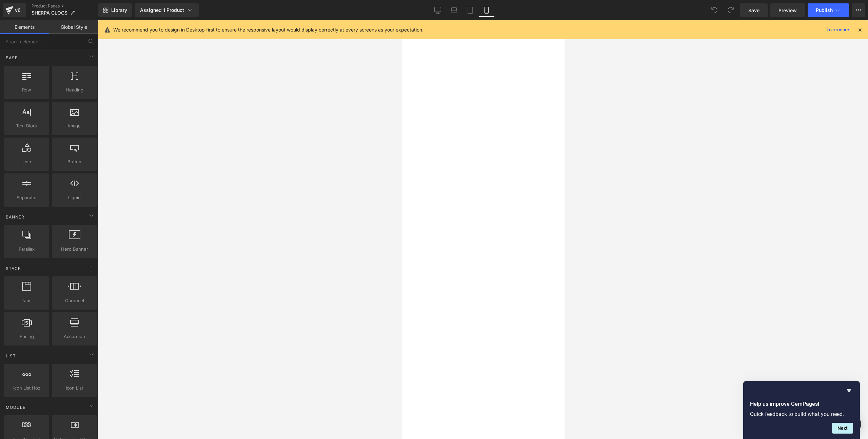 The height and width of the screenshot is (439, 868). Describe the element at coordinates (73, 27) in the screenshot. I see `a: Global Style` at that location.